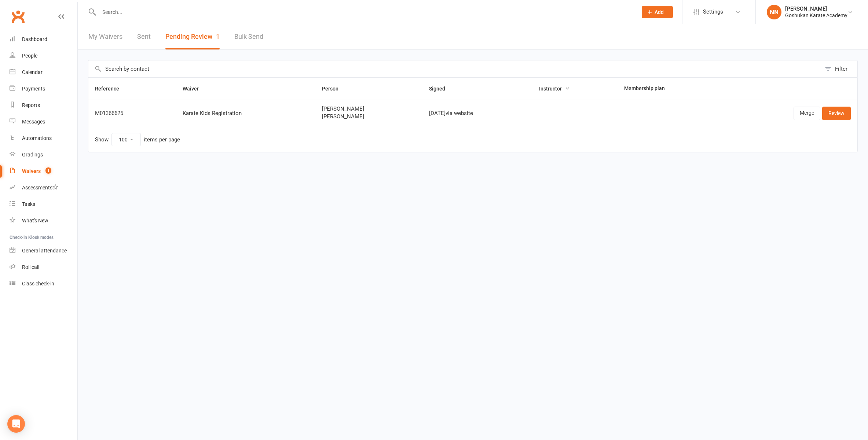 The height and width of the screenshot is (440, 868). I want to click on div: Messages, so click(33, 122).